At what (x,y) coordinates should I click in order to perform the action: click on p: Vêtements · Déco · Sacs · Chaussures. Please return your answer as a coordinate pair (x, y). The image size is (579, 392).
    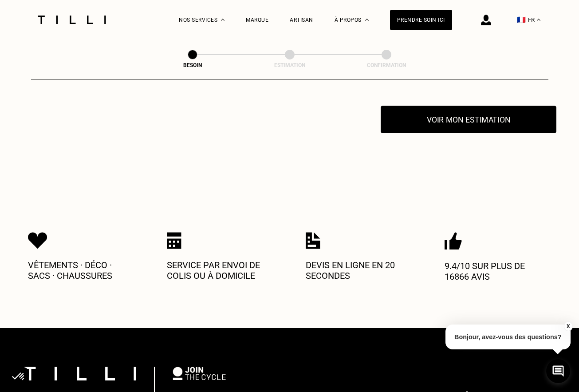
    Looking at the image, I should click on (81, 270).